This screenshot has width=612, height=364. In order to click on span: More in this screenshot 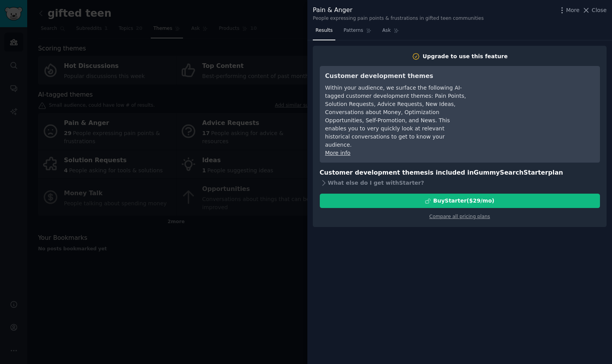, I will do `click(572, 10)`.